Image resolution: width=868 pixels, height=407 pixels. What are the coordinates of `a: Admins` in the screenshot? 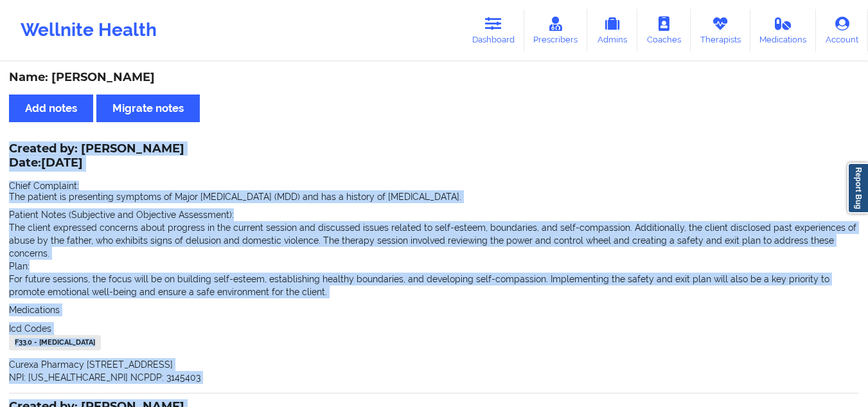 It's located at (612, 30).